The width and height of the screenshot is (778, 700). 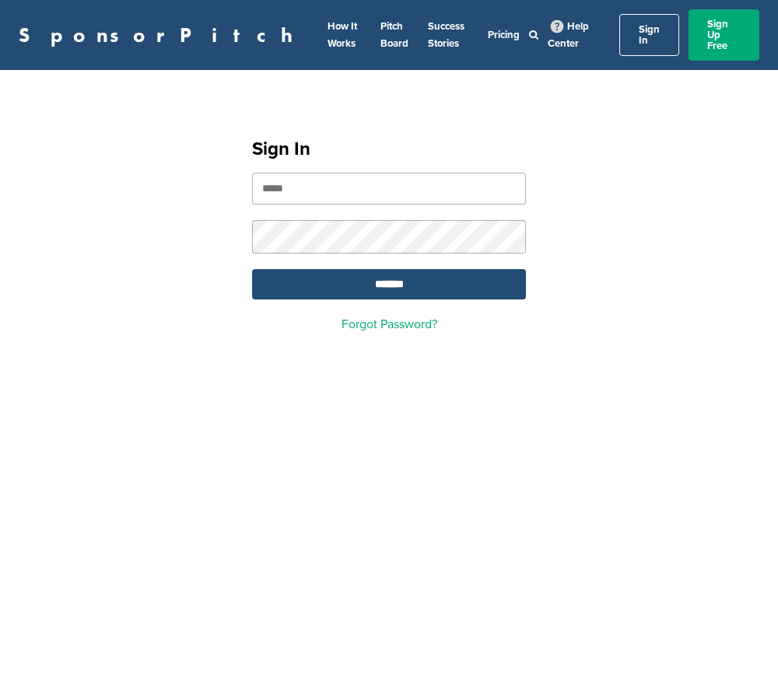 What do you see at coordinates (394, 35) in the screenshot?
I see `a: Pitch Board` at bounding box center [394, 35].